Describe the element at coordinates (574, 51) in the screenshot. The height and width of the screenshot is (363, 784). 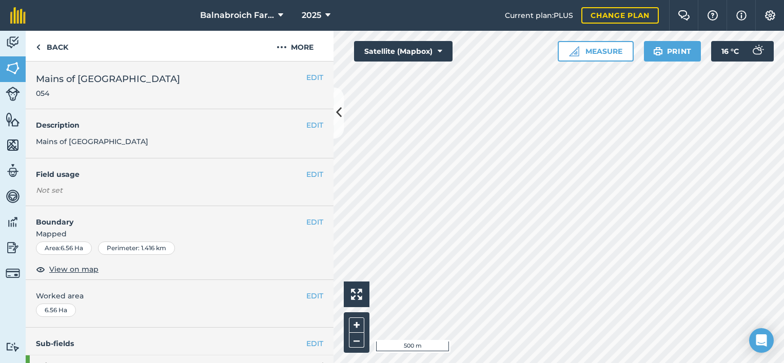
I see `img: Ruler icon` at that location.